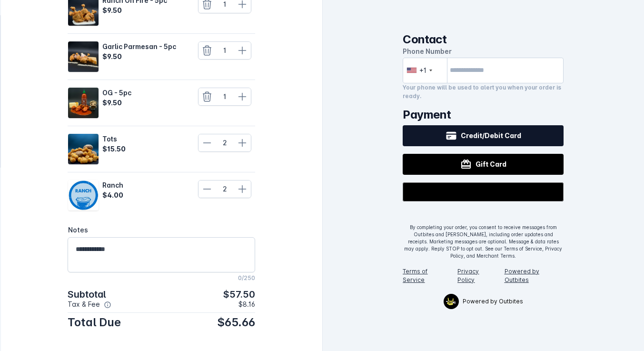 The image size is (644, 351). Describe the element at coordinates (246, 277) in the screenshot. I see `mat-hint: 0/250` at that location.